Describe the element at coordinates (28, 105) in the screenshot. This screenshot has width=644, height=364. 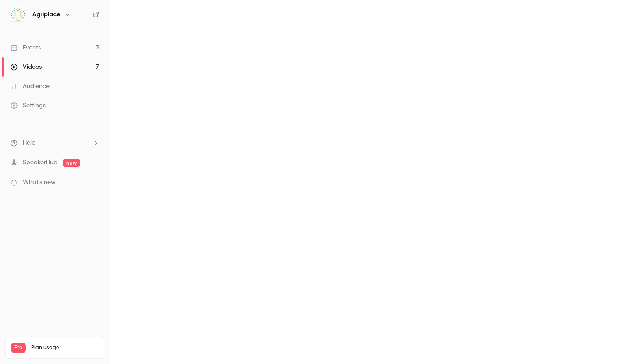
I see `div: Settings` at that location.